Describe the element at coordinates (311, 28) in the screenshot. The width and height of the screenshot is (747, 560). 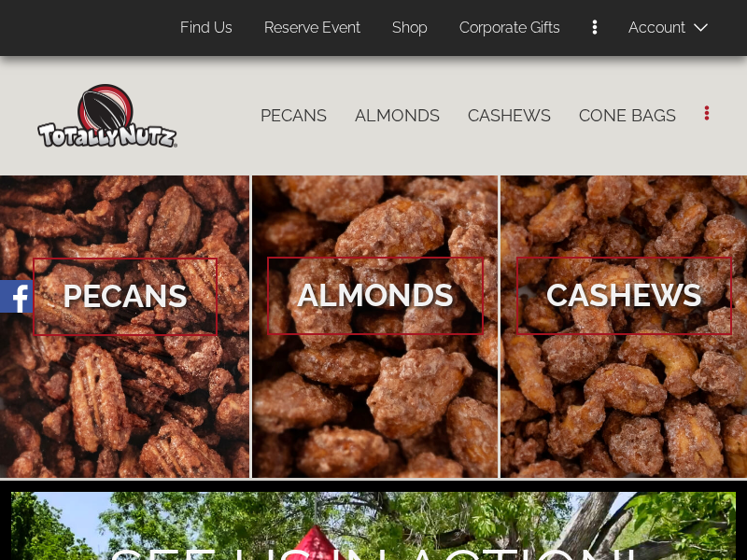
I see `a: Reserve Event` at that location.